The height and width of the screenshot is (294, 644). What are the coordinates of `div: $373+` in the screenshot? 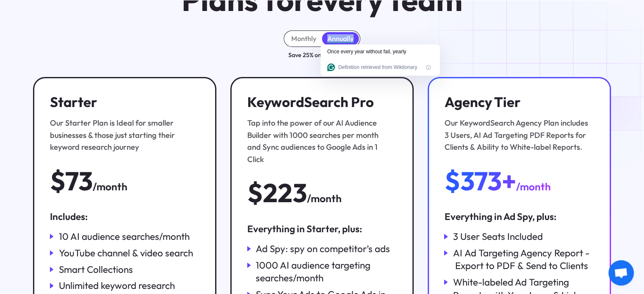 It's located at (480, 181).